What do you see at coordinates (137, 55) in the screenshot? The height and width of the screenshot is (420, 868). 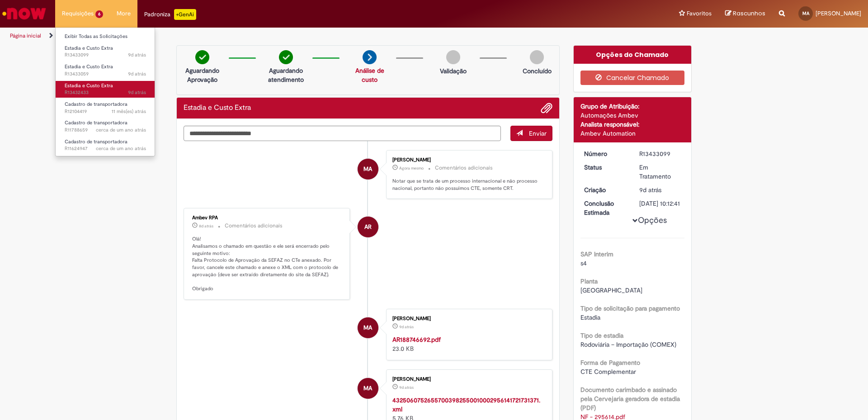 I see `time: 20/08/2025 15:31:51` at bounding box center [137, 55].